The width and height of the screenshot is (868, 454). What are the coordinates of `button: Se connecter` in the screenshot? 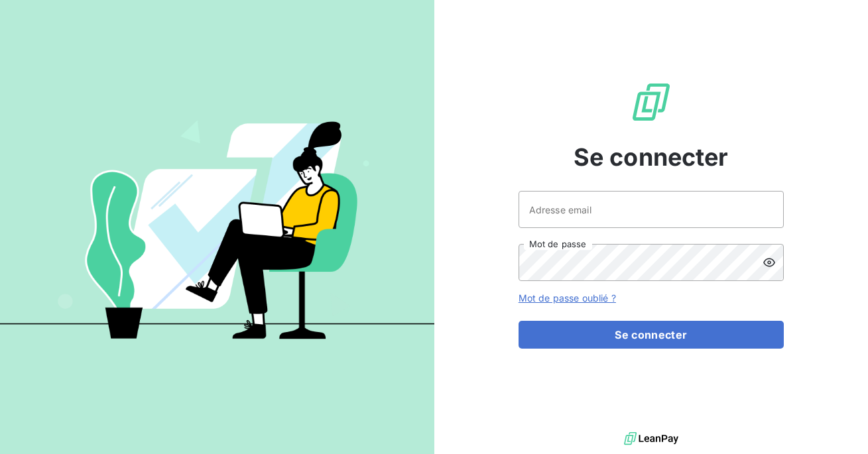 It's located at (651, 335).